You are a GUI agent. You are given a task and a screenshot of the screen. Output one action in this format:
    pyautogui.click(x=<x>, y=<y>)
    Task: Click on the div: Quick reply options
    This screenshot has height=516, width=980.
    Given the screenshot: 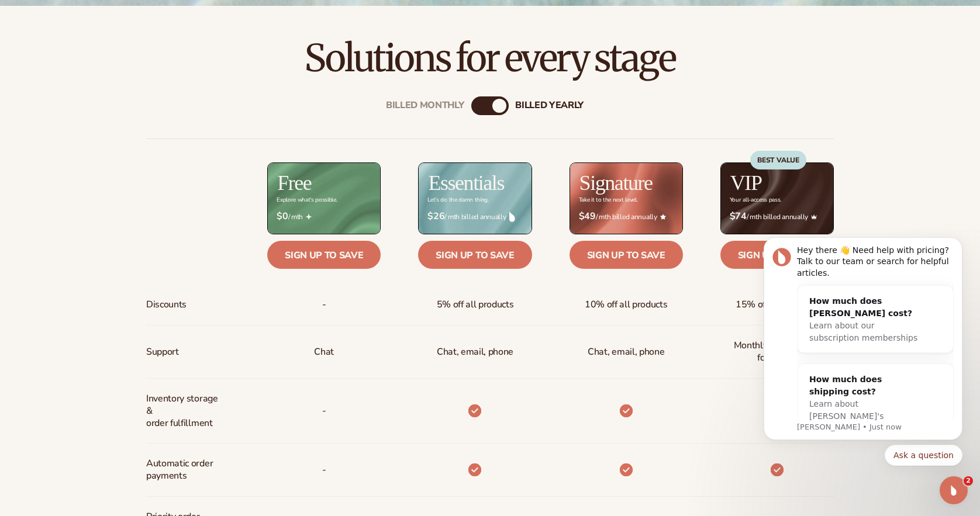 What is the action you would take?
    pyautogui.click(x=116, y=232)
    